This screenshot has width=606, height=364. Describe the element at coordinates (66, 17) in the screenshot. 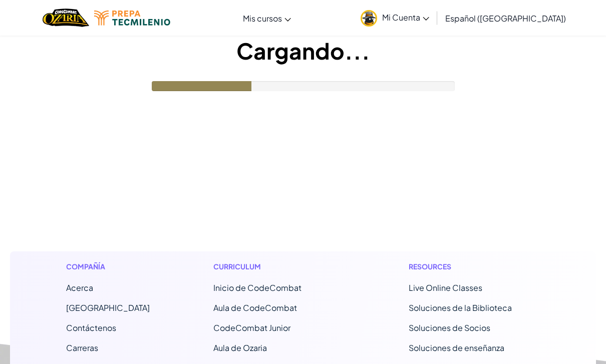

I see `img: Home` at that location.